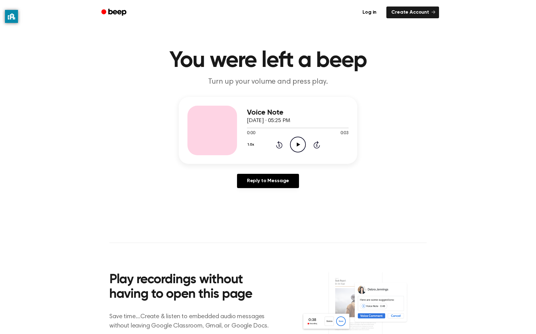 This screenshot has width=536, height=334. I want to click on a: Beep, so click(114, 12).